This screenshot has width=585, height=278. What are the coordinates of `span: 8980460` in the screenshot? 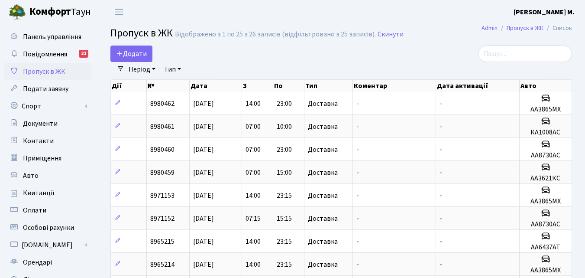 It's located at (162, 149).